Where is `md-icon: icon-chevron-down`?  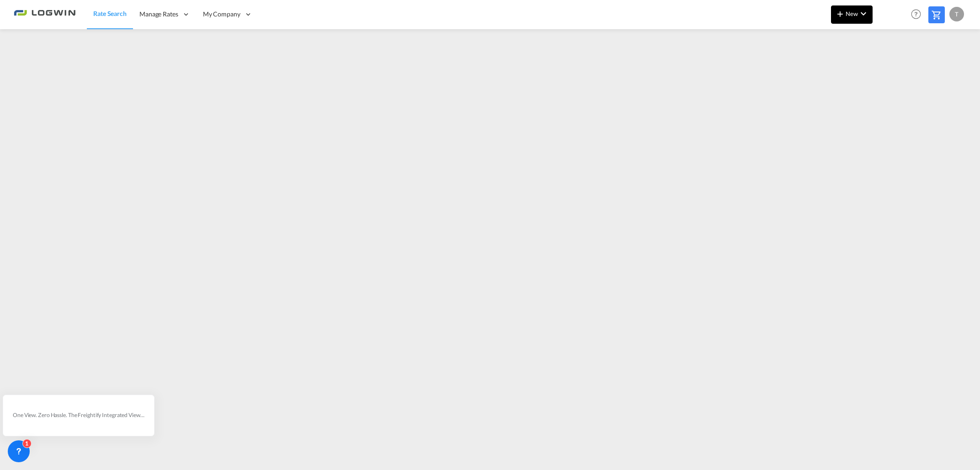
md-icon: icon-chevron-down is located at coordinates (864, 14).